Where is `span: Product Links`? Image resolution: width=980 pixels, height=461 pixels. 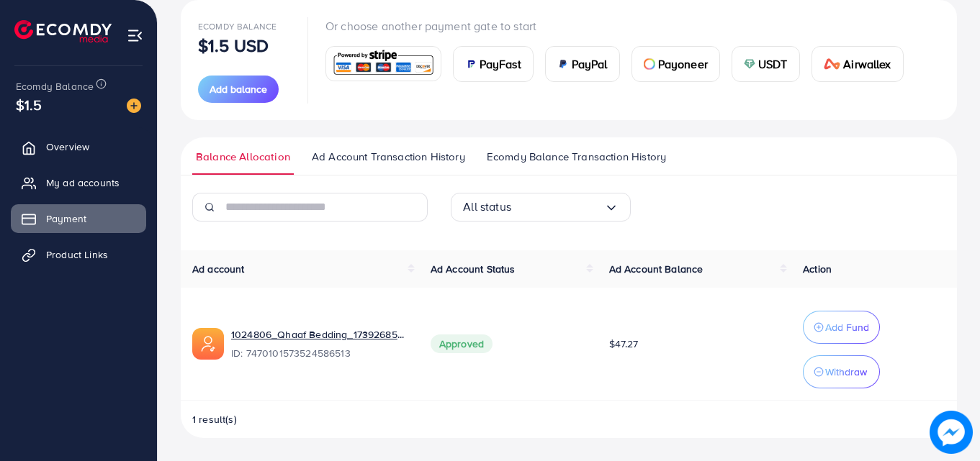 span: Product Links is located at coordinates (77, 255).